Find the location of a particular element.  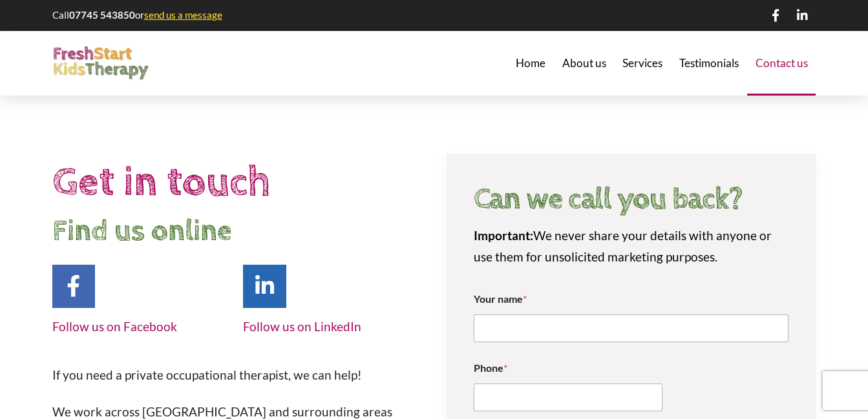

strong: 07745 543850 is located at coordinates (102, 15).